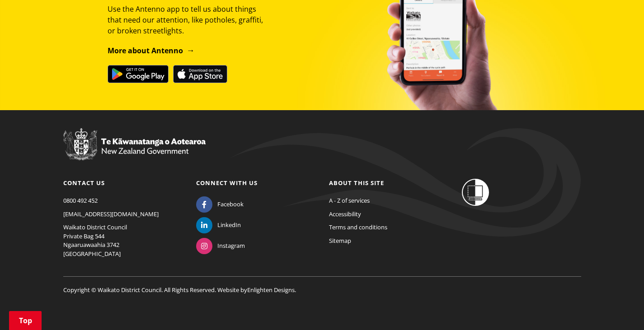 The image size is (644, 330). Describe the element at coordinates (220, 204) in the screenshot. I see `a: Facebook` at that location.